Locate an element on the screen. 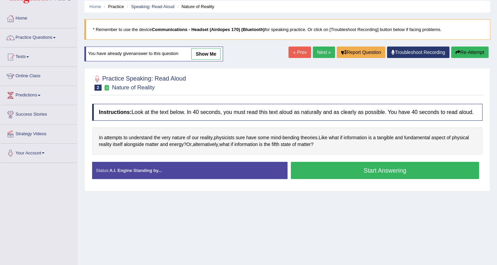 The width and height of the screenshot is (497, 265). button: Re-Attempt is located at coordinates (469, 52).